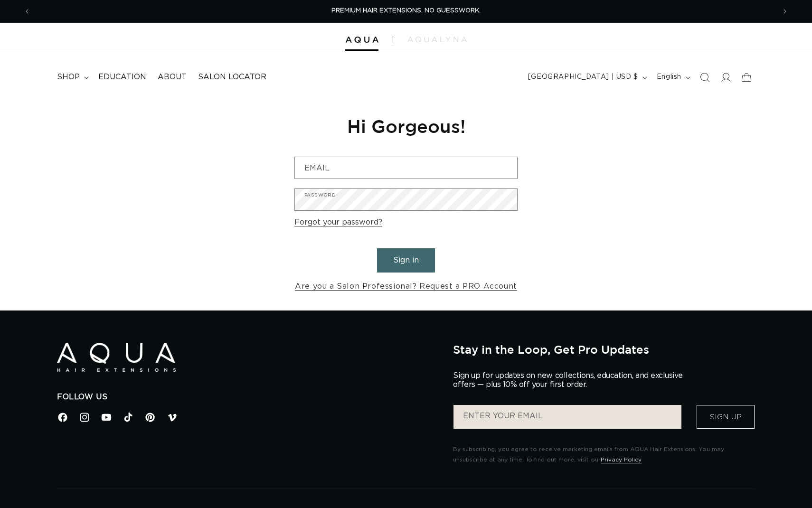  Describe the element at coordinates (568, 416) in the screenshot. I see `input: ENTER YOUR EMAIL` at that location.